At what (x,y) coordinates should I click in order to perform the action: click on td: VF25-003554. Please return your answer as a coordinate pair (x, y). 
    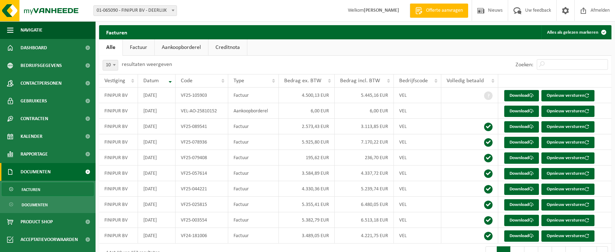
    Looking at the image, I should click on (202, 220).